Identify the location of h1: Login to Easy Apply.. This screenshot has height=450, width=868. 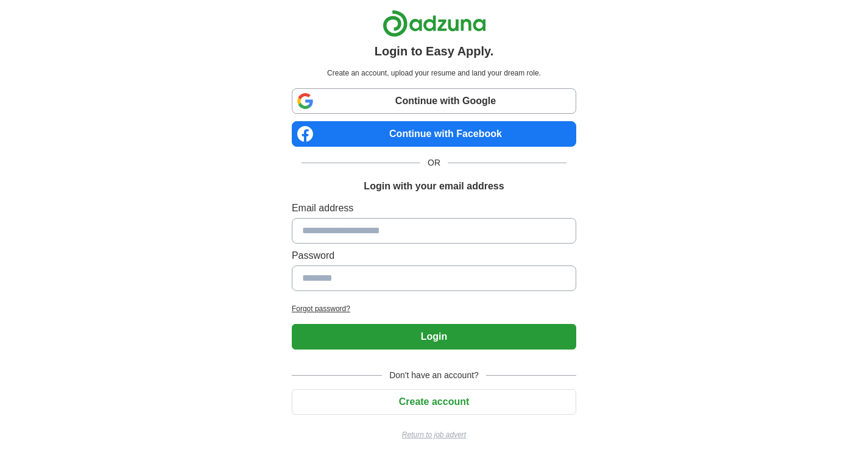
(434, 51).